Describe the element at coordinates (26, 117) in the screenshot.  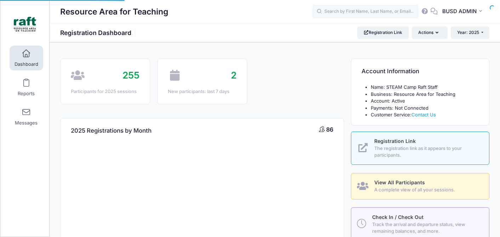
I see `a: Messages` at that location.